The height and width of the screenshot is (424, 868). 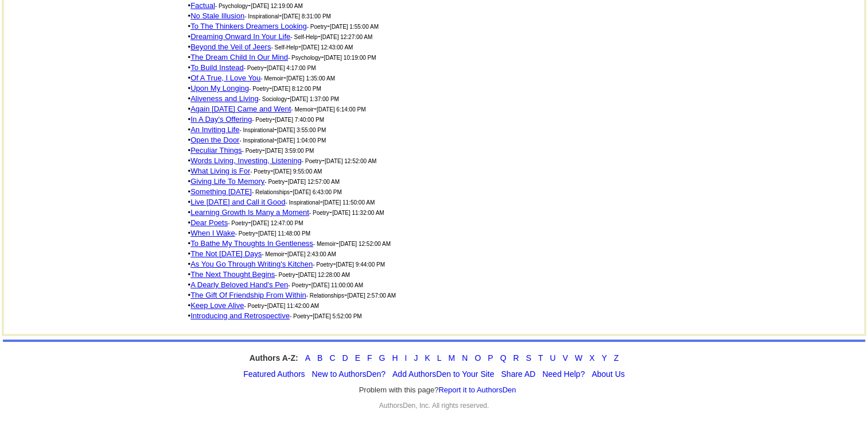 What do you see at coordinates (240, 36) in the screenshot?
I see `a: Dreaming Onward In Your Life` at bounding box center [240, 36].